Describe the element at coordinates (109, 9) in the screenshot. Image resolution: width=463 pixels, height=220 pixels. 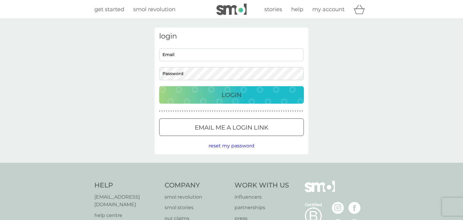
I see `span: get started` at that location.